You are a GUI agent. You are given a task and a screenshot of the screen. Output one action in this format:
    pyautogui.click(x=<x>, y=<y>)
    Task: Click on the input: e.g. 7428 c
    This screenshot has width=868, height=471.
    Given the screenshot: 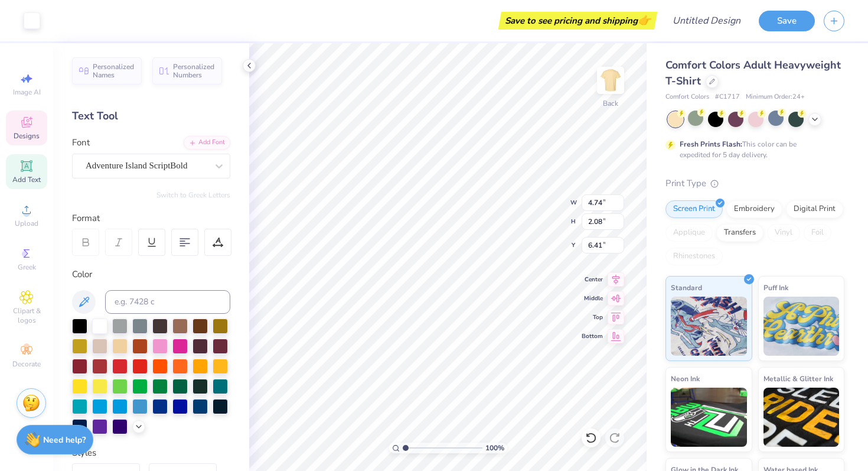 What is the action you would take?
    pyautogui.click(x=168, y=302)
    